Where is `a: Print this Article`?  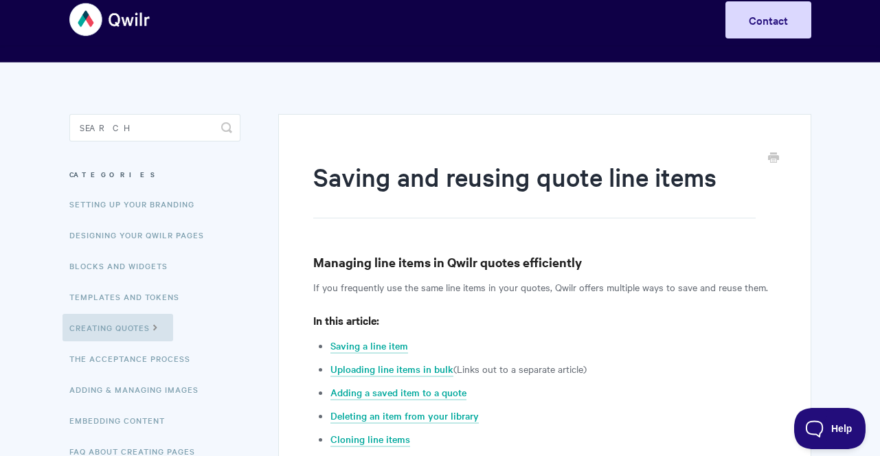
a: Print this Article is located at coordinates (773, 159).